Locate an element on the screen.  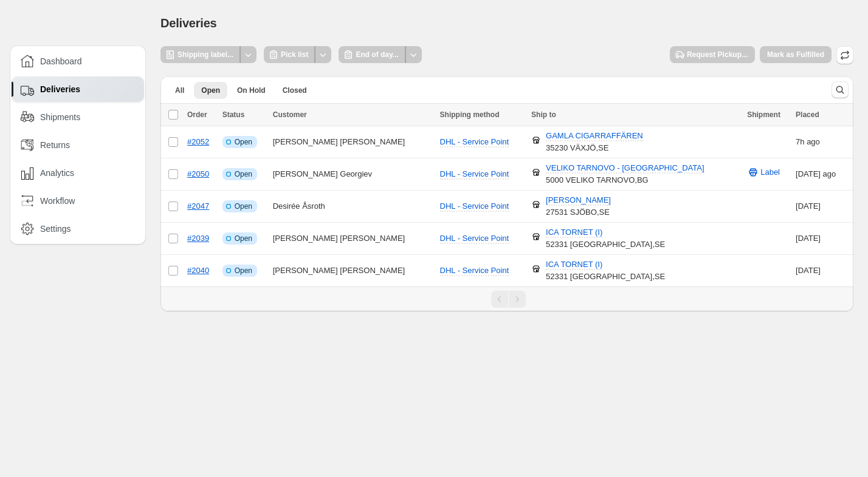
button: Search and filter results is located at coordinates (840, 90).